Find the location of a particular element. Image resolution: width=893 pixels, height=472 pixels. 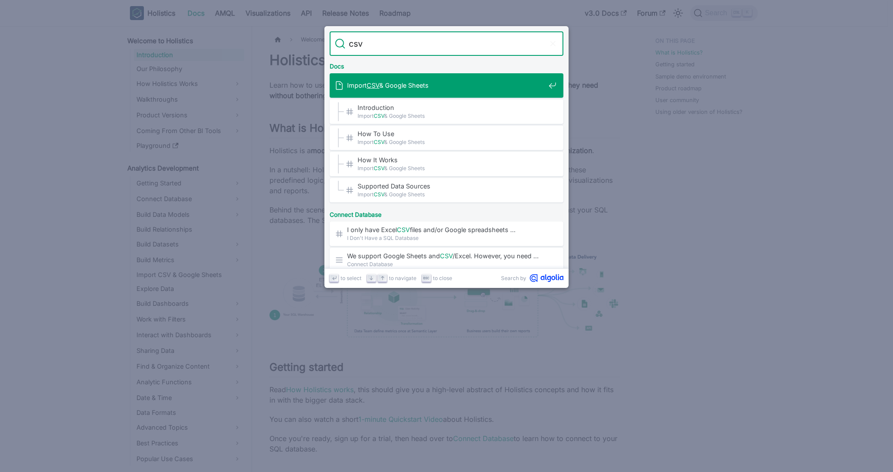

span: to navigate is located at coordinates (403, 278).